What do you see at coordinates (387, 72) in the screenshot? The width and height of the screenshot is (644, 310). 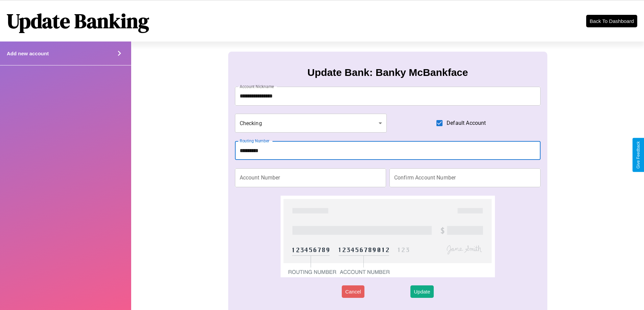 I see `h3: Update Bank: Banky McBankface` at bounding box center [387, 72].